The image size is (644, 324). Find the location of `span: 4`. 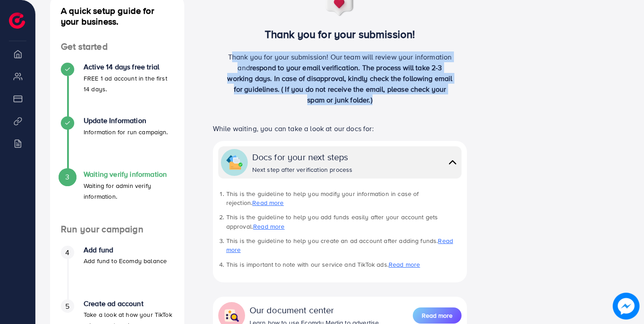

span: 4 is located at coordinates (67, 252).